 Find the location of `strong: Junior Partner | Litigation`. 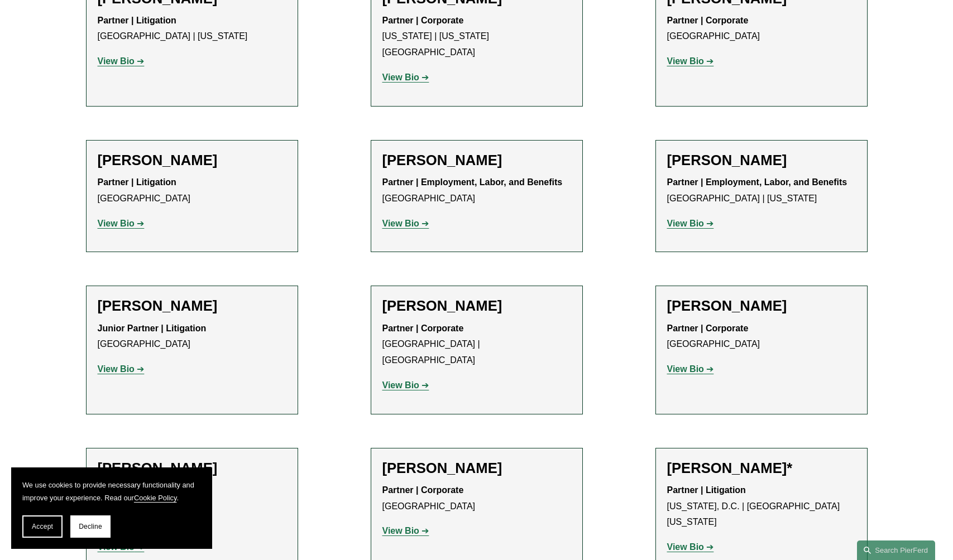

strong: Junior Partner | Litigation is located at coordinates (152, 328).